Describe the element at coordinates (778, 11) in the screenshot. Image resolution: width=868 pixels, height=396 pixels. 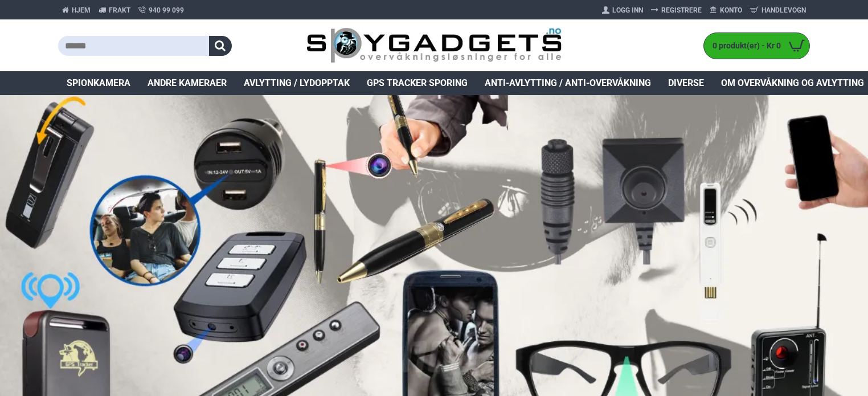
I see `a: Handlevogn` at that location.